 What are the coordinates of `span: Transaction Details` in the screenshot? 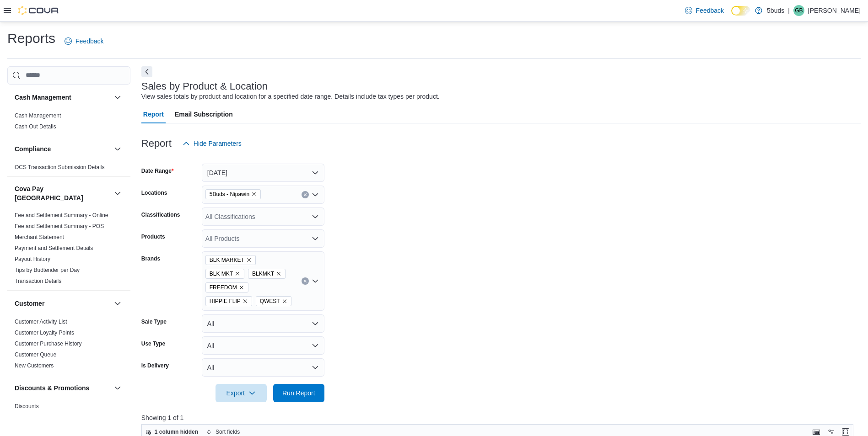 It's located at (38, 281).